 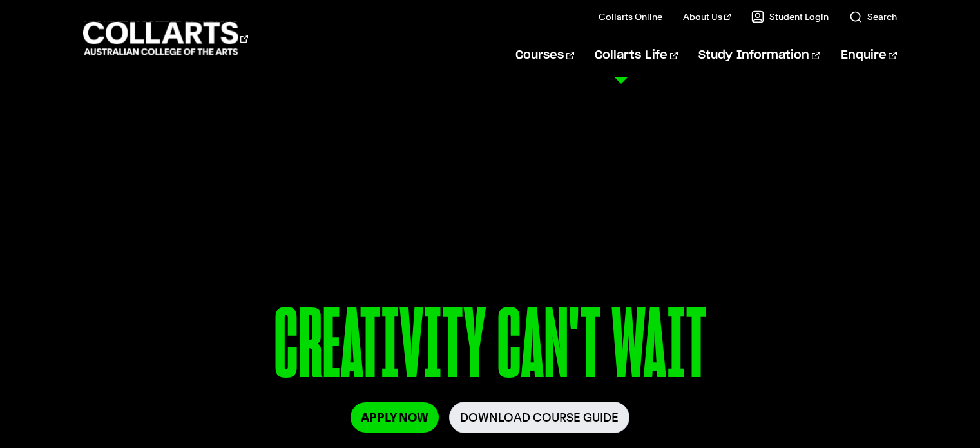 I want to click on a: Enquire, so click(x=869, y=55).